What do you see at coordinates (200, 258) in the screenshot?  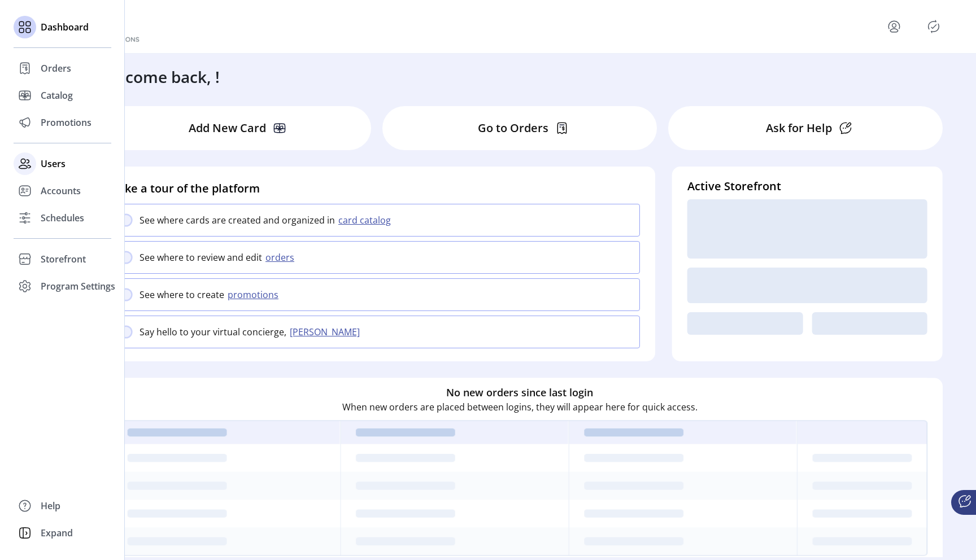 I see `p: See where to review and edit` at bounding box center [200, 258].